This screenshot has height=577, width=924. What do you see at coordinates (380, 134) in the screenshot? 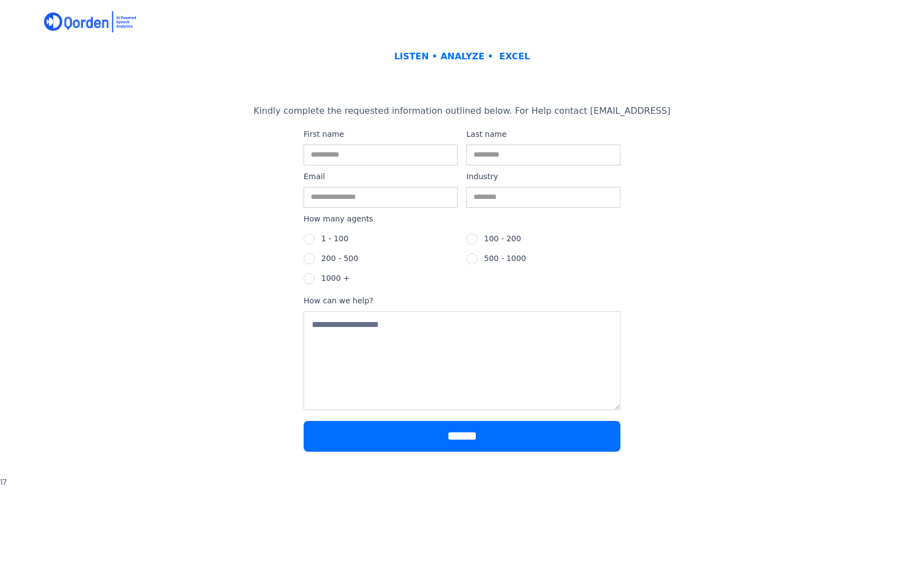
I see `label: First name` at bounding box center [380, 134].